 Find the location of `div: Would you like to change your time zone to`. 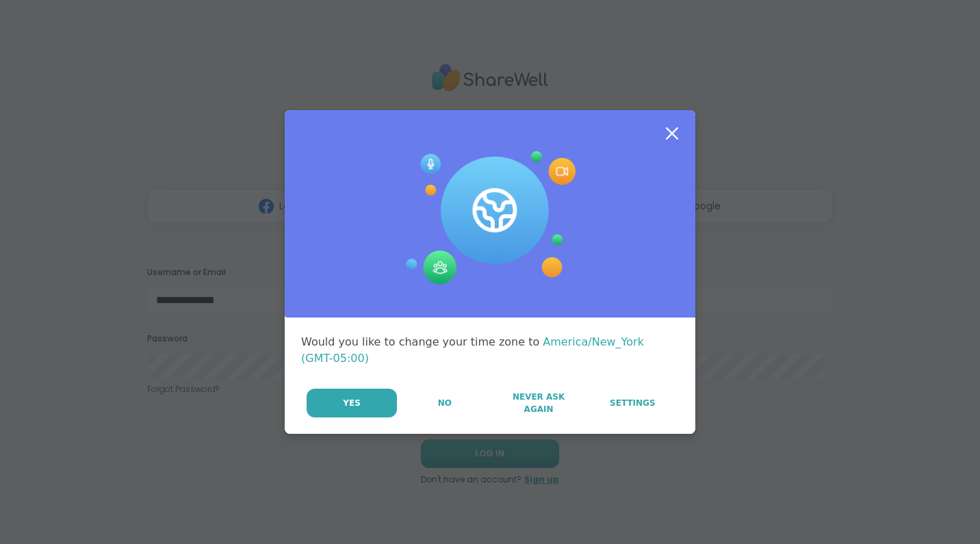

div: Would you like to change your time zone to is located at coordinates (490, 350).